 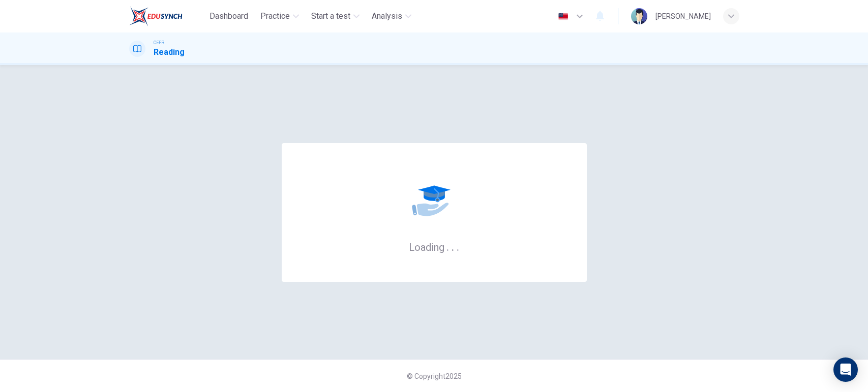 What do you see at coordinates (434, 377) in the screenshot?
I see `span: © Copyright 2025` at bounding box center [434, 377].